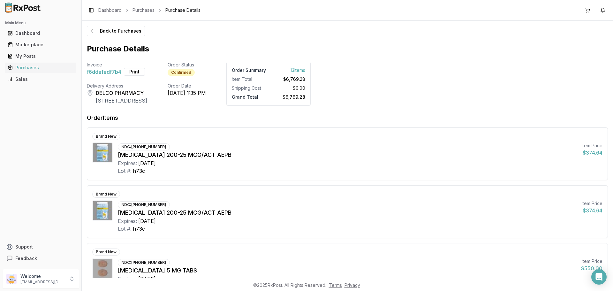  What do you see at coordinates (183, 10) in the screenshot?
I see `span: Purchase Details` at bounding box center [183, 10].